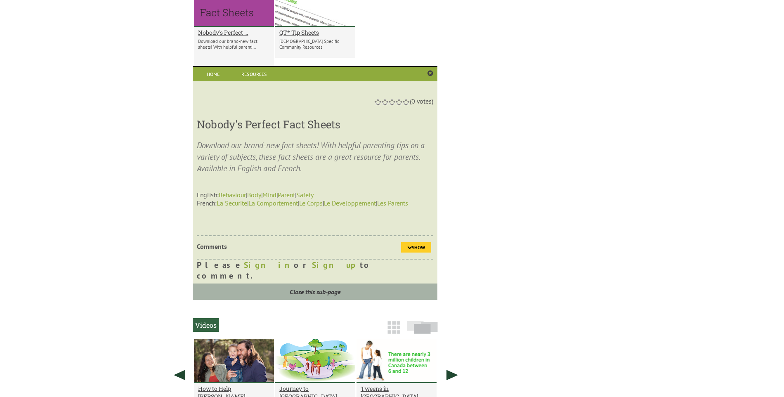  Describe the element at coordinates (315, 292) in the screenshot. I see `i: Close this sub-page` at that location.